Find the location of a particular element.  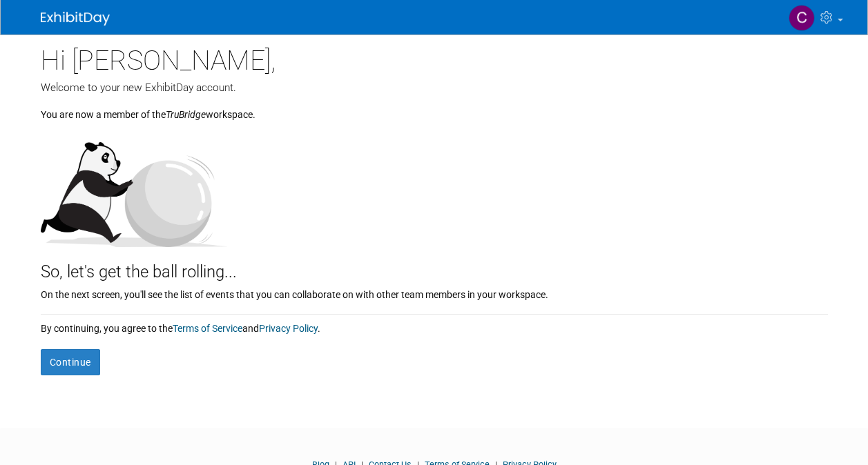

div: So, let's get the ball rolling... is located at coordinates (434, 266).